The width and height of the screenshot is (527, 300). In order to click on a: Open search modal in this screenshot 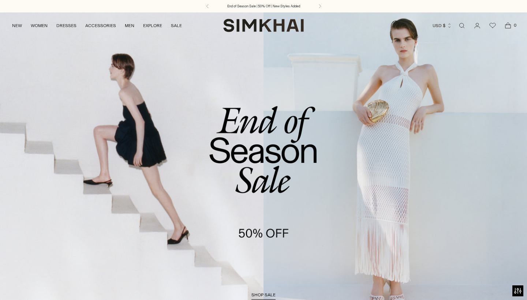, I will do `click(462, 26)`.